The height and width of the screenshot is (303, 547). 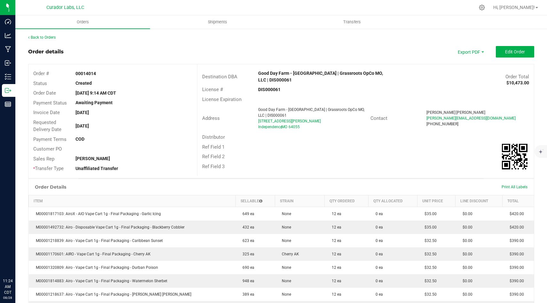 I want to click on strong: COD, so click(x=80, y=139).